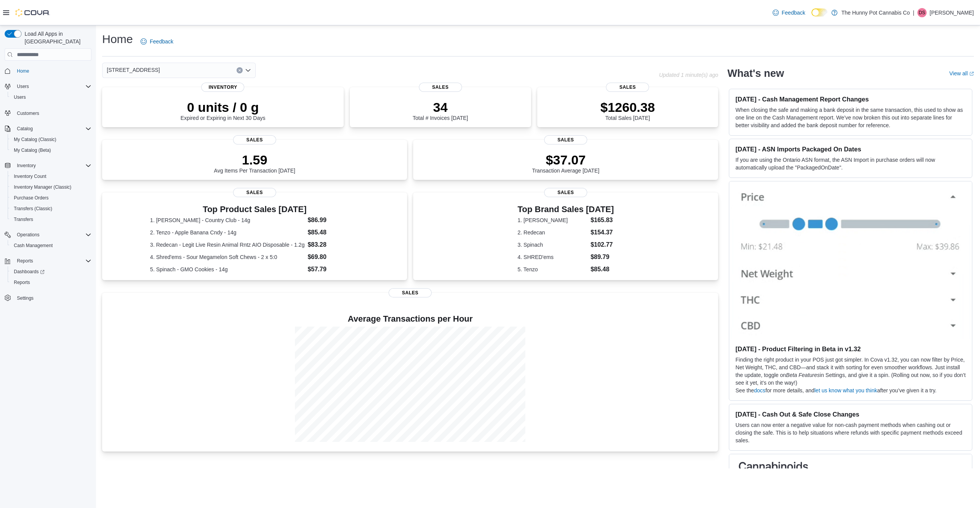  I want to click on div: Expired or Expiring in Next 30 Days, so click(223, 110).